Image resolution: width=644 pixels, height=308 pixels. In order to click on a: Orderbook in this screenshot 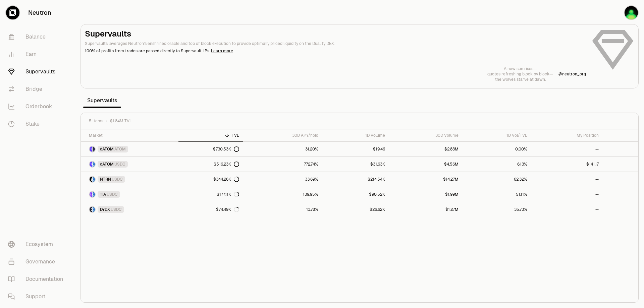, I will do `click(38, 107)`.